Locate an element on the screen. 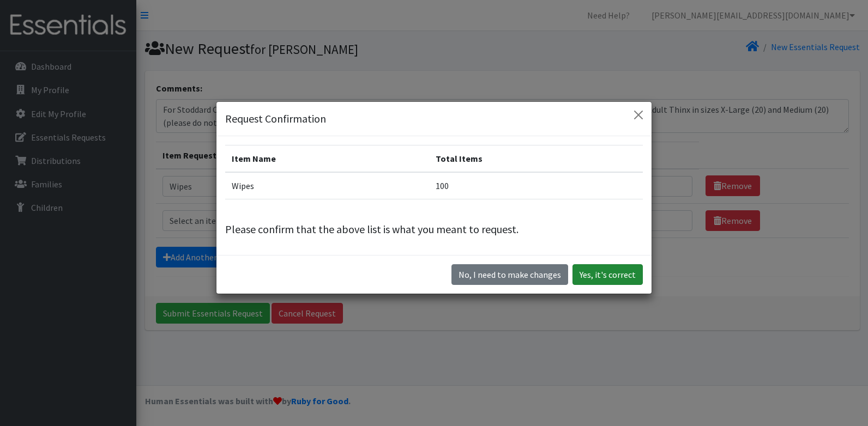  p: Please confirm that the above list is what you meant to request. is located at coordinates (434, 229).